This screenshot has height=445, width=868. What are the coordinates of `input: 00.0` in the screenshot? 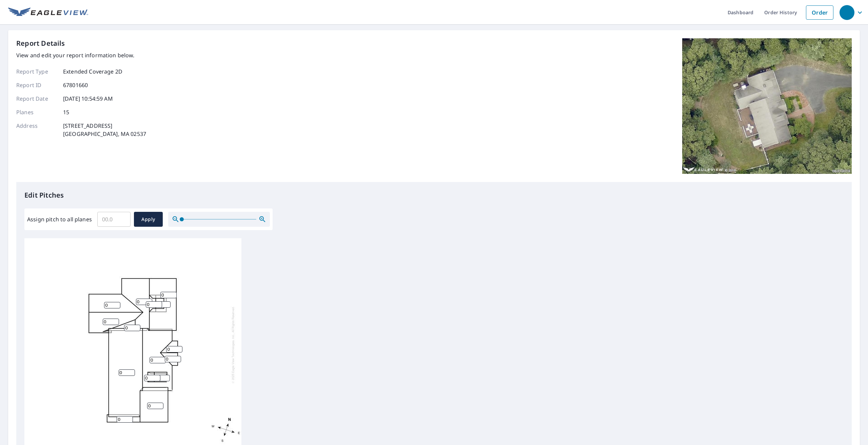 It's located at (114, 219).